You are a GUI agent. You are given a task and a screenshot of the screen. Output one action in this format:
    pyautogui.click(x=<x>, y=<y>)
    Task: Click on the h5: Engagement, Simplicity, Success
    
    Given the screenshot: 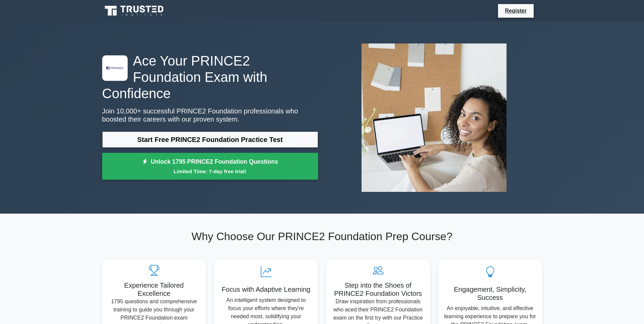 What is the action you would take?
    pyautogui.click(x=490, y=294)
    